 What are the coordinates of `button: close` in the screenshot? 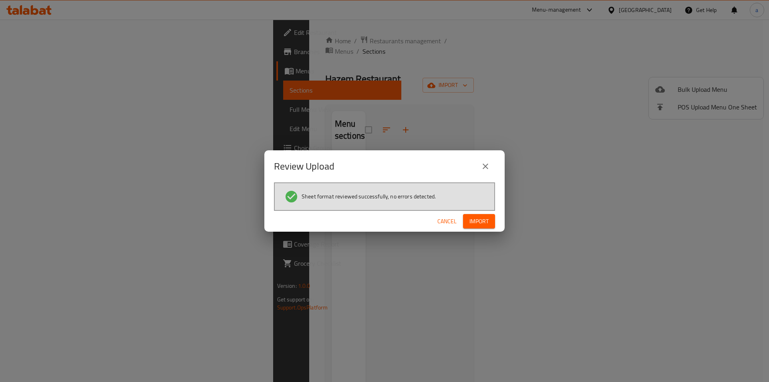 It's located at (486, 166).